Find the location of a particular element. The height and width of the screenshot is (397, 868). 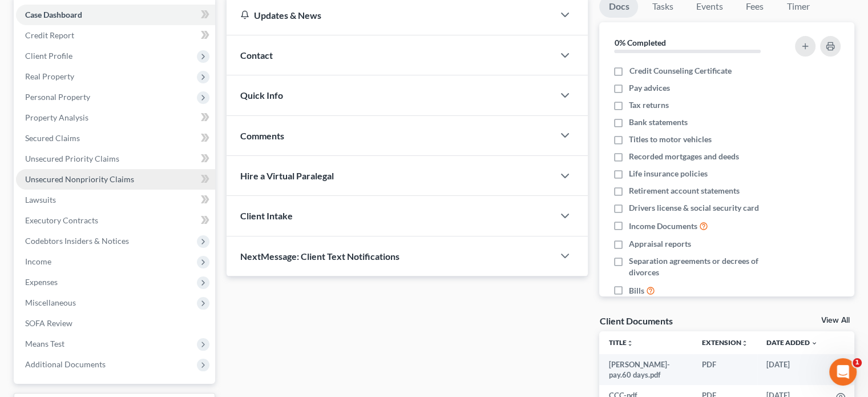

div: Updates & News is located at coordinates (390, 15).